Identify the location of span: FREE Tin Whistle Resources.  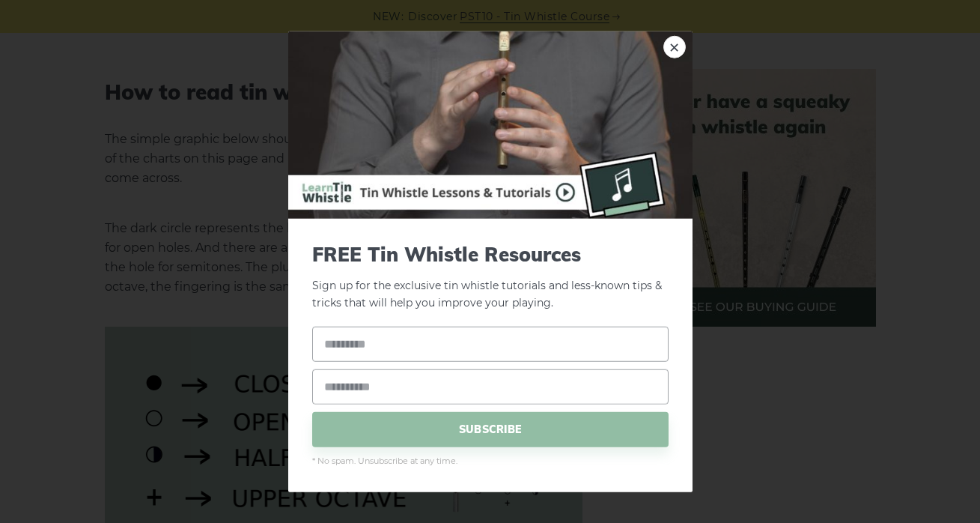
(490, 254).